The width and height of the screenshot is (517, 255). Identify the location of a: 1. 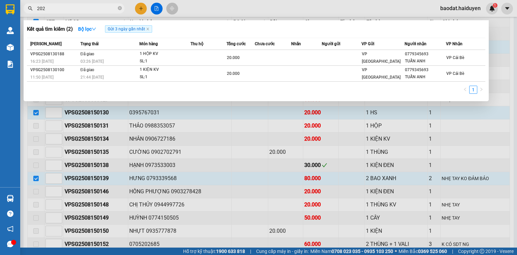
(474, 90).